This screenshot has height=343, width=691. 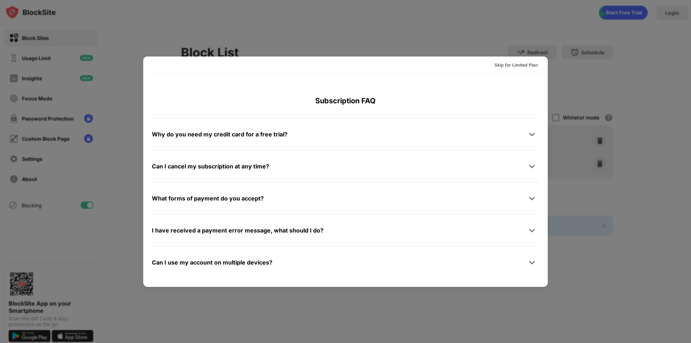 I want to click on div: Why do you need my credit card for a free trial?, so click(x=219, y=134).